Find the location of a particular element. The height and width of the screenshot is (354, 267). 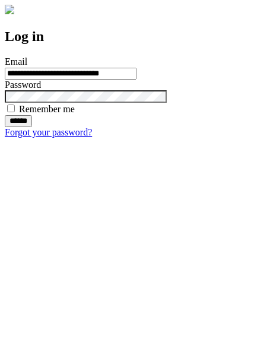

h2: Log in is located at coordinates (134, 36).